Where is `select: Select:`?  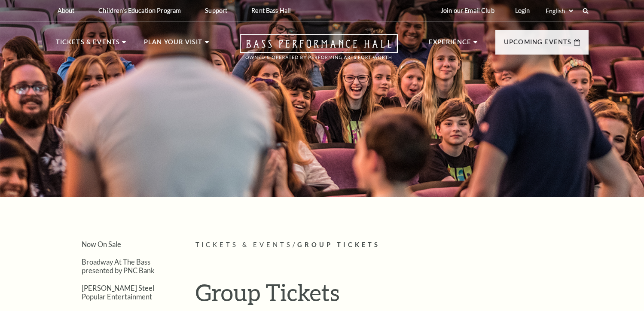 select: Select: is located at coordinates (559, 10).